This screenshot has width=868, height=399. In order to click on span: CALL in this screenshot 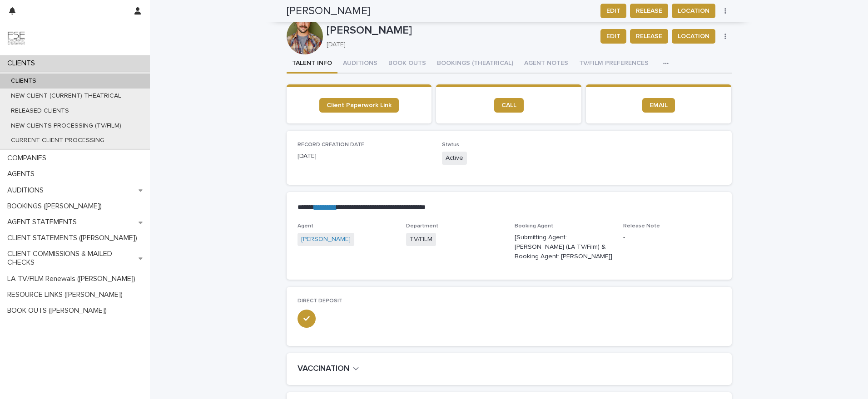, I will do `click(509, 105)`.